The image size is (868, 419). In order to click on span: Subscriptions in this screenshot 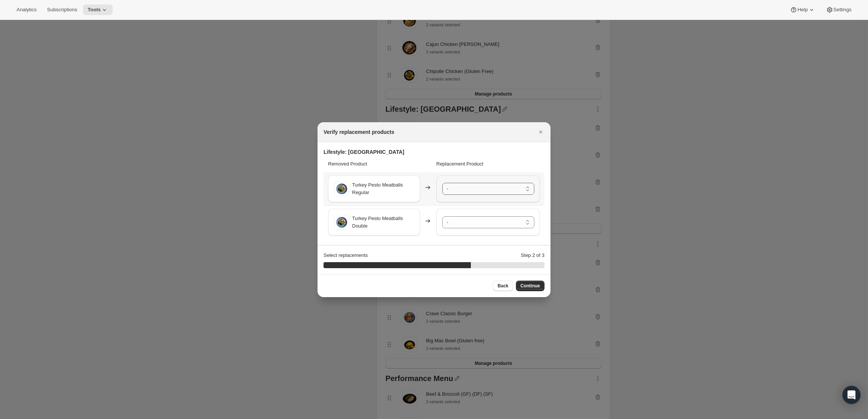, I will do `click(62, 10)`.